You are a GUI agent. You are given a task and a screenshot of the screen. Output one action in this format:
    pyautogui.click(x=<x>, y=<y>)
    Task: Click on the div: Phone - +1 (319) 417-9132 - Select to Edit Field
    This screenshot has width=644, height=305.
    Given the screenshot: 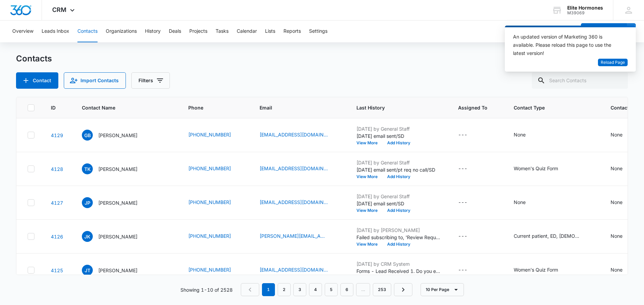 What is the action you would take?
    pyautogui.click(x=216, y=135)
    